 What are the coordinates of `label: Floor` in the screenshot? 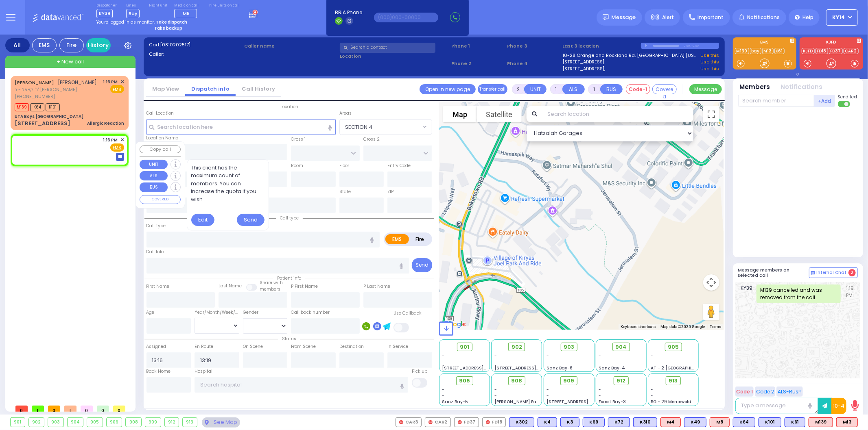 It's located at (344, 166).